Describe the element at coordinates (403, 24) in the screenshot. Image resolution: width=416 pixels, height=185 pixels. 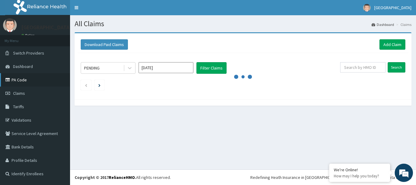
I see `li: Claims` at that location.